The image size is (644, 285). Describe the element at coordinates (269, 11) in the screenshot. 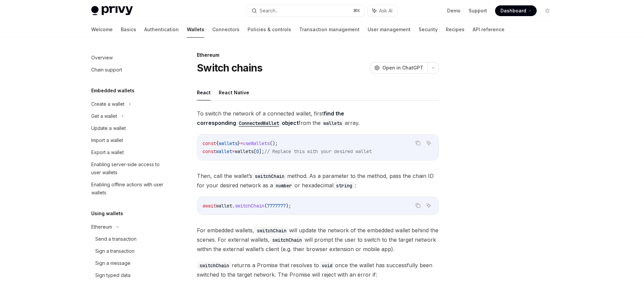

I see `div: Search...` at that location.